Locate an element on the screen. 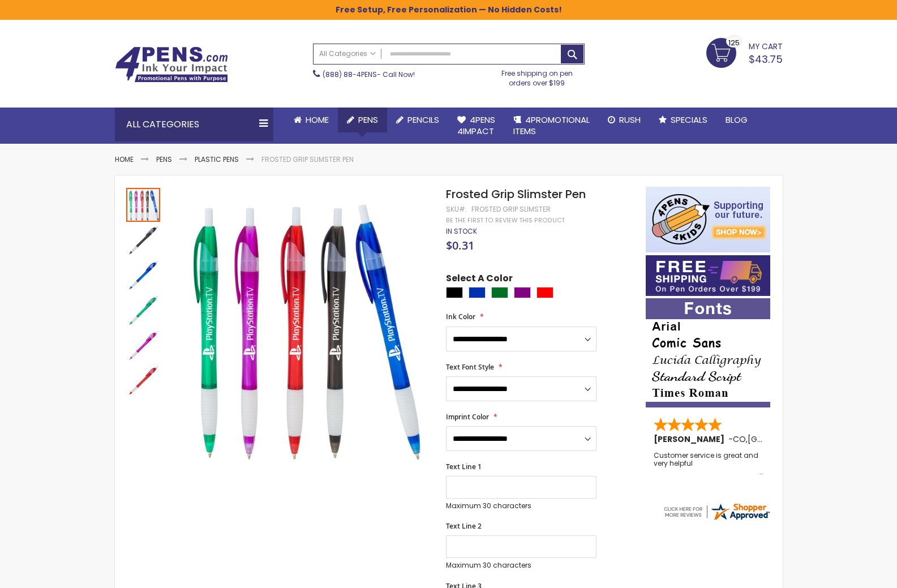  a: Specials is located at coordinates (683, 120).